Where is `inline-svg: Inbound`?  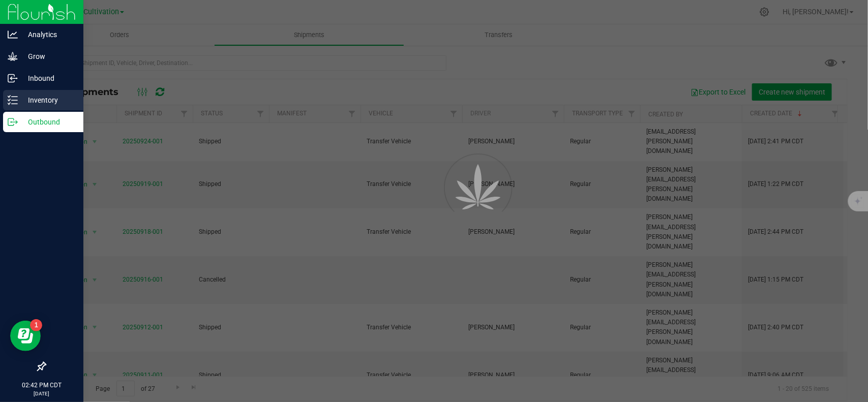
inline-svg: Inbound is located at coordinates (12, 78).